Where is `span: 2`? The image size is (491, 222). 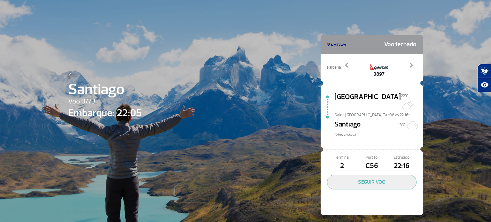 span: 2 is located at coordinates (342, 166).